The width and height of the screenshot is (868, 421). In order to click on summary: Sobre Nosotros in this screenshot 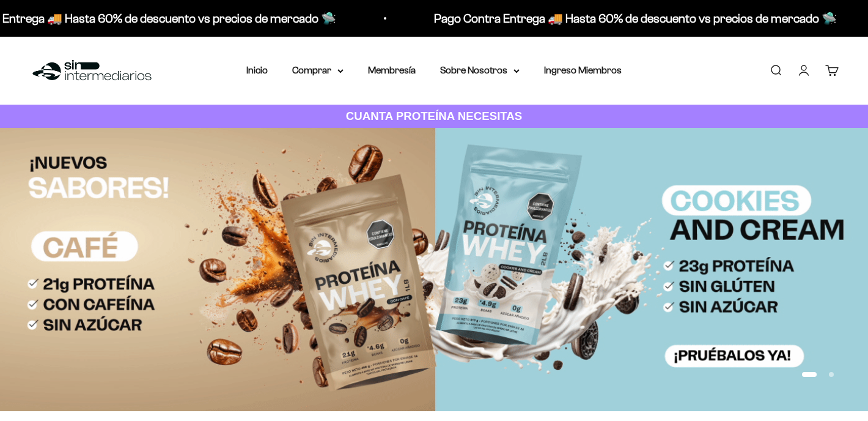, I will do `click(480, 71)`.